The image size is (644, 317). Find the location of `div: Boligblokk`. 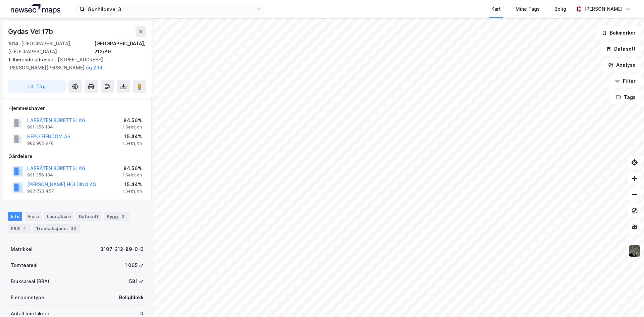

div: Boligblokk is located at coordinates (131, 298).